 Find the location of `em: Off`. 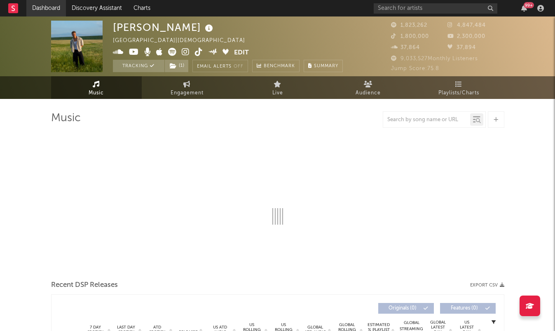

em: Off is located at coordinates (239, 66).